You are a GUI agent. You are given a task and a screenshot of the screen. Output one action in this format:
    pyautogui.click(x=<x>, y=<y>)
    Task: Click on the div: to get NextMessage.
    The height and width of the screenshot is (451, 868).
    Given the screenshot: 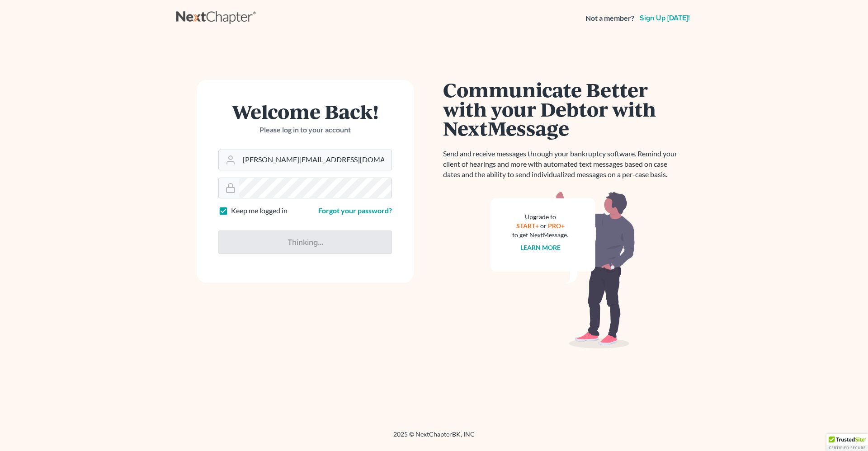 What is the action you would take?
    pyautogui.click(x=540, y=235)
    